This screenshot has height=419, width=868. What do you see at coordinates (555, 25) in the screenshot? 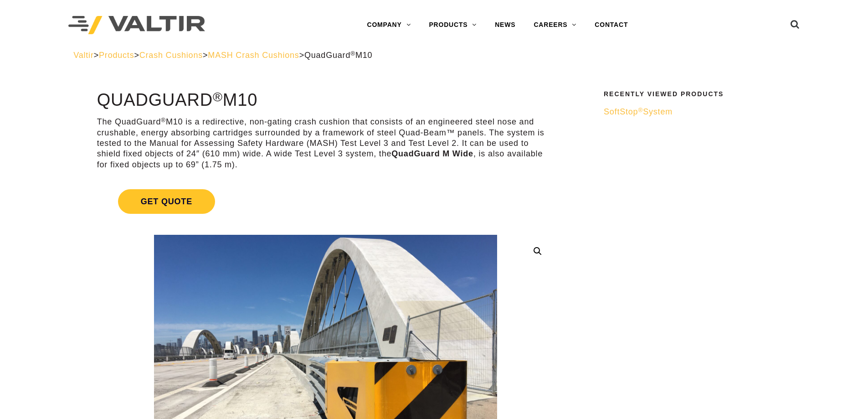
I see `a: CAREERS` at bounding box center [555, 25].